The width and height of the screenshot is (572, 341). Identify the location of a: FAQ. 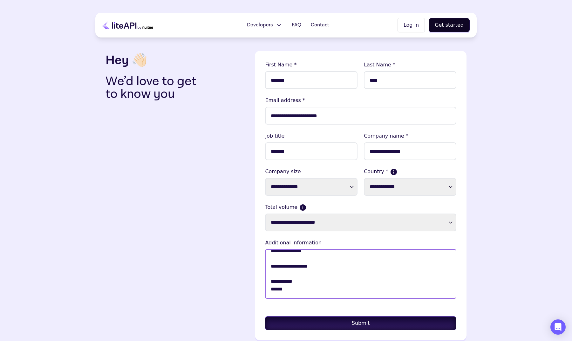
(296, 25).